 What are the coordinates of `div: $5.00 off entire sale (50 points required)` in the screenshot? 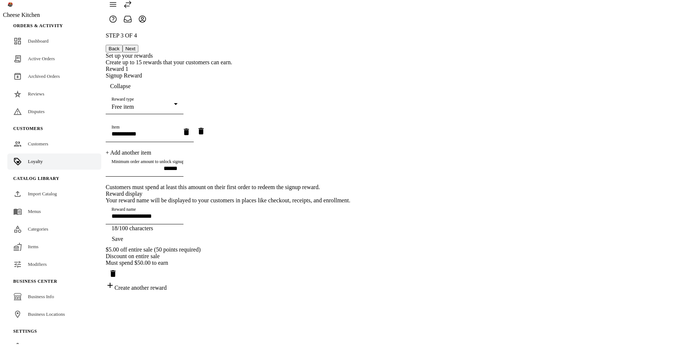 It's located at (228, 249).